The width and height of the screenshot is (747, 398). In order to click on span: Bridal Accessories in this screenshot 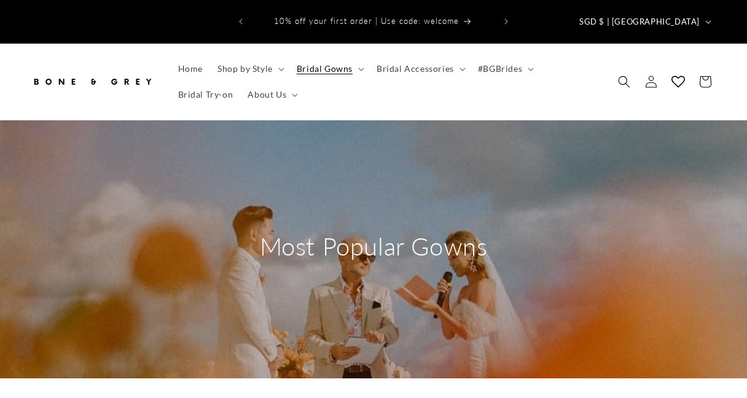, I will do `click(415, 69)`.